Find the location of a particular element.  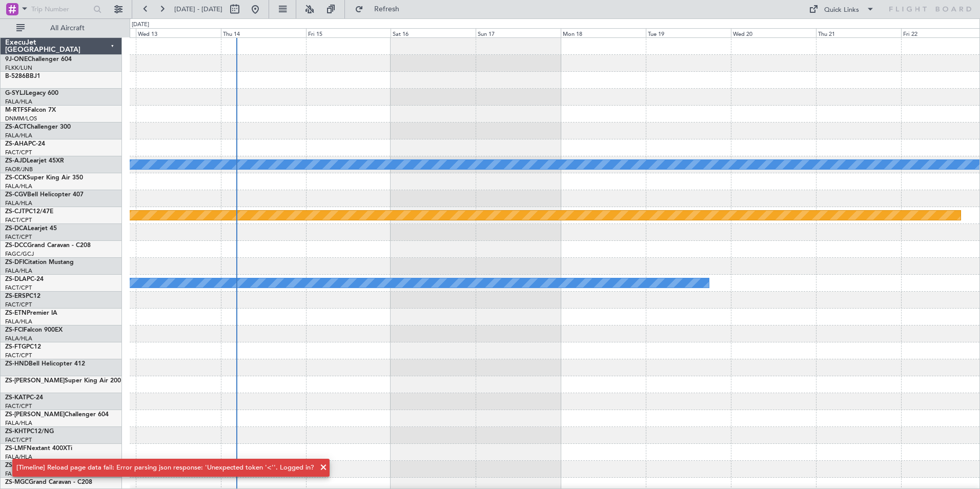

a: ZS-FCIFalcon 900EX is located at coordinates (34, 330).